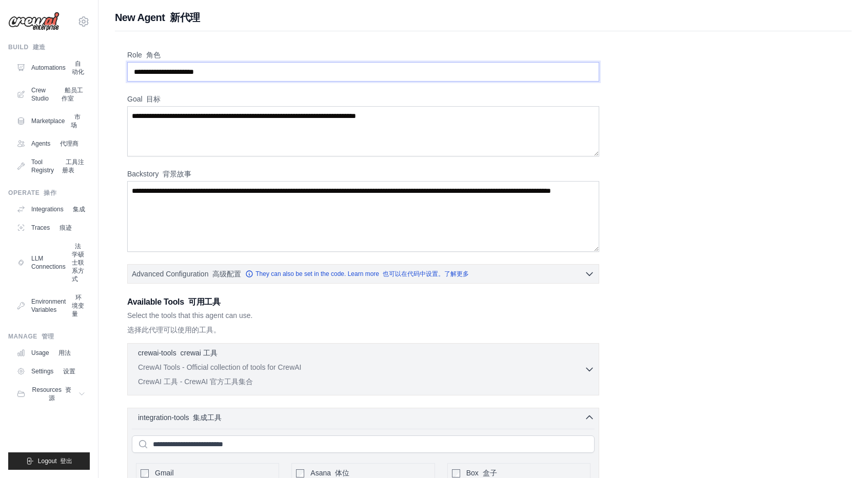 Image resolution: width=868 pixels, height=478 pixels. I want to click on font: 盒子, so click(490, 473).